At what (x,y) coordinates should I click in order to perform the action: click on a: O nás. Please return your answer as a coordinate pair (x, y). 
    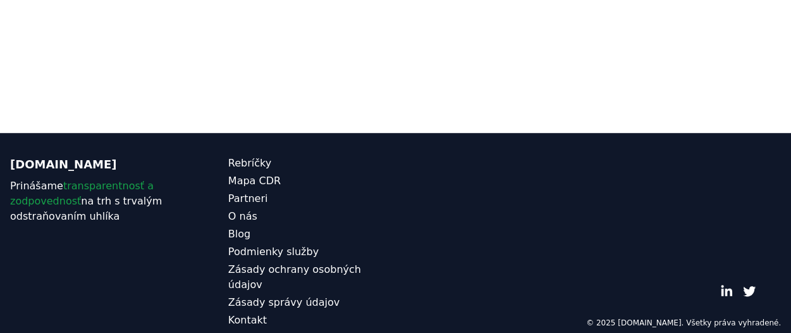
    Looking at the image, I should click on (312, 216).